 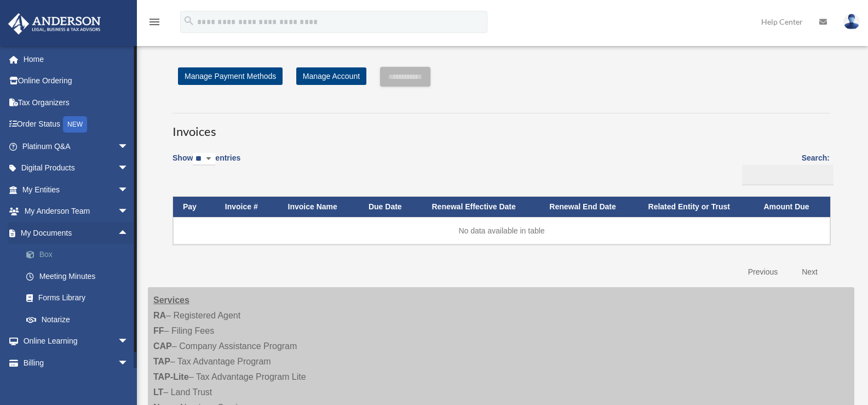 I want to click on span: arrow_drop_up, so click(x=129, y=233).